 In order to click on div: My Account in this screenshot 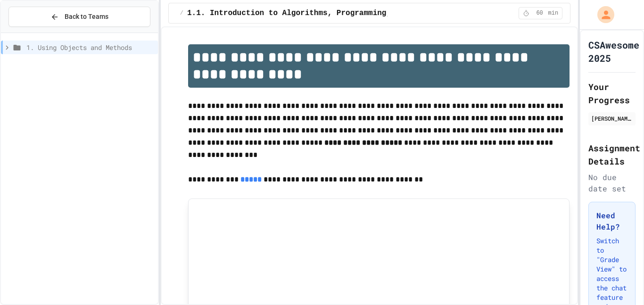, I will do `click(602, 15)`.